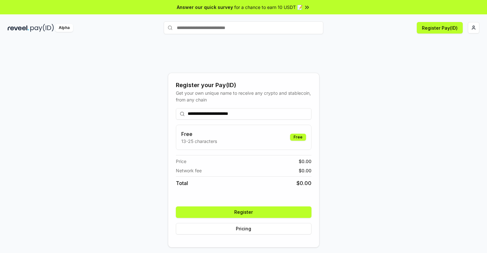 The height and width of the screenshot is (253, 487). What do you see at coordinates (244, 96) in the screenshot?
I see `div: Get your own unique name to receive any crypto and stablecoin, from any chain` at bounding box center [244, 96].